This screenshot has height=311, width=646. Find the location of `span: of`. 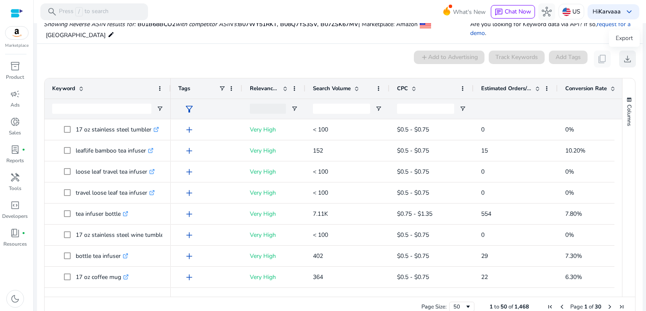

span: of is located at coordinates (591, 306).